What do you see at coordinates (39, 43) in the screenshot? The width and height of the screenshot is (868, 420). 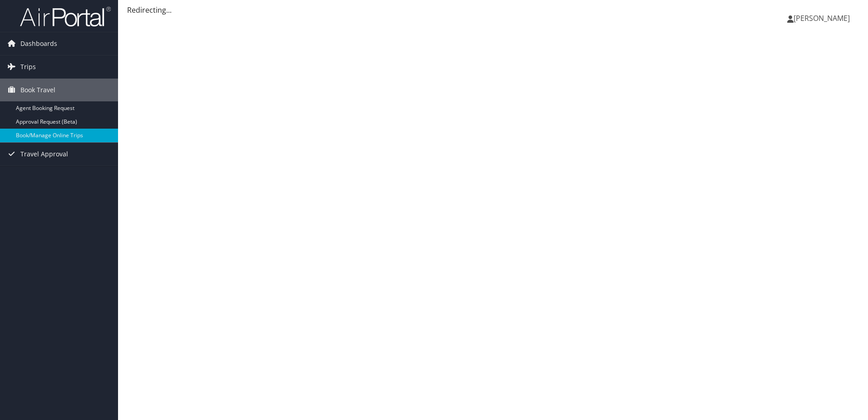 I see `span: Dashboards` at bounding box center [39, 43].